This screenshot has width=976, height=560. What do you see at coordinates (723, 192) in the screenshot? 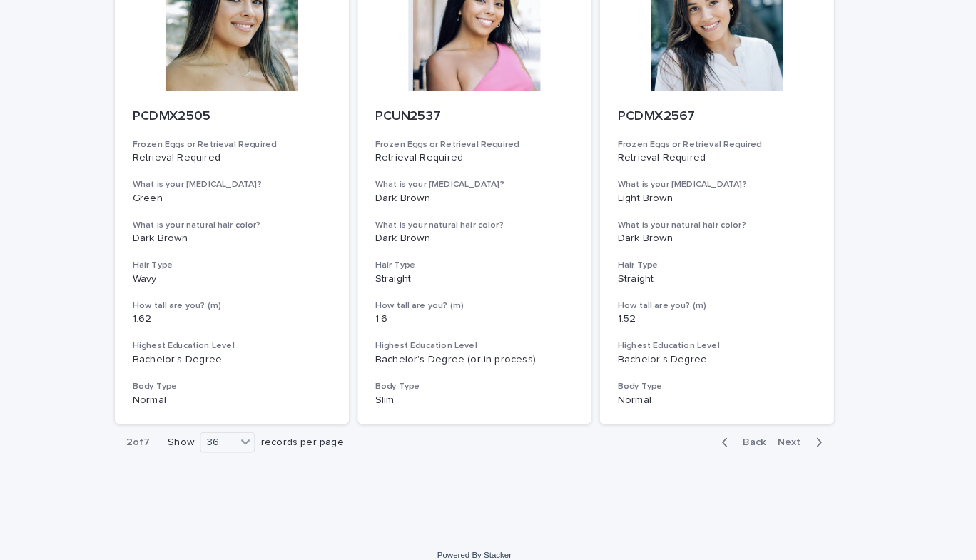
I see `p: Light Brown` at bounding box center [723, 192].